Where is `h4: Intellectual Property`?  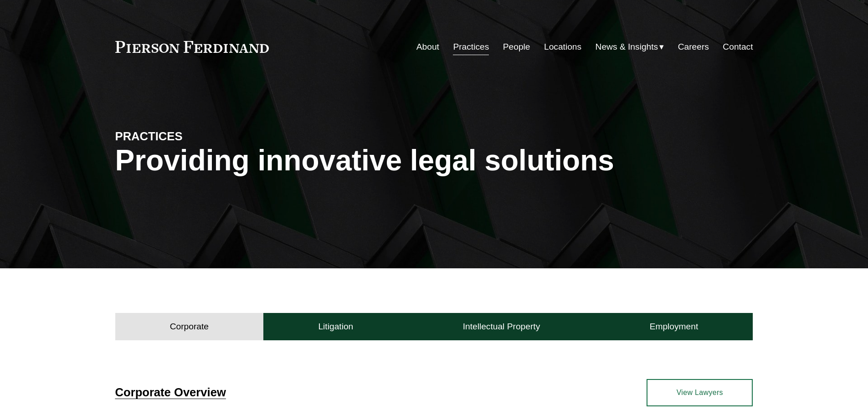 h4: Intellectual Property is located at coordinates (501, 327).